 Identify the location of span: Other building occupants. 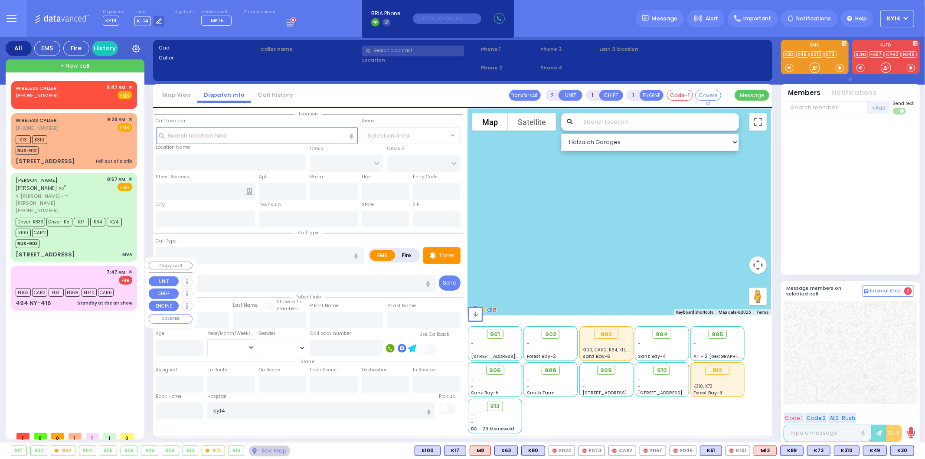
(249, 191).